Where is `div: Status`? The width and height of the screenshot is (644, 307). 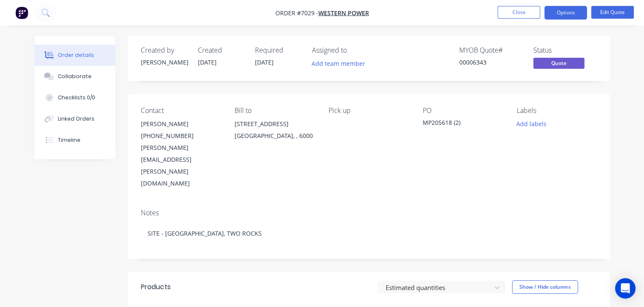 div: Status is located at coordinates (565, 50).